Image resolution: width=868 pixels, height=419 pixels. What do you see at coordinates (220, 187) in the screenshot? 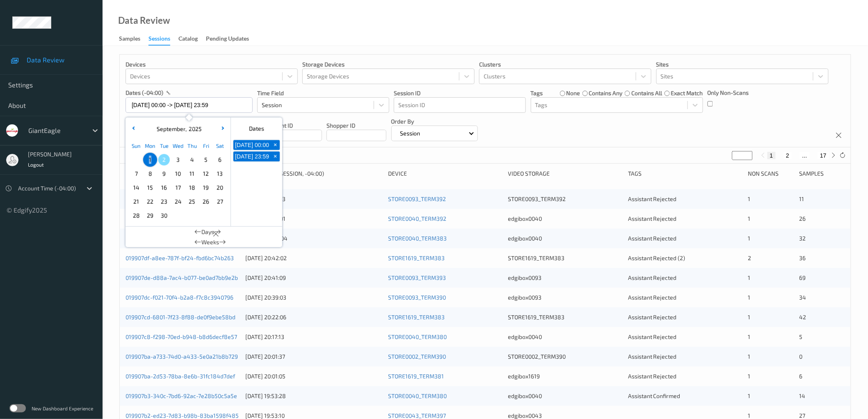
I see `span: 20` at bounding box center [220, 187].